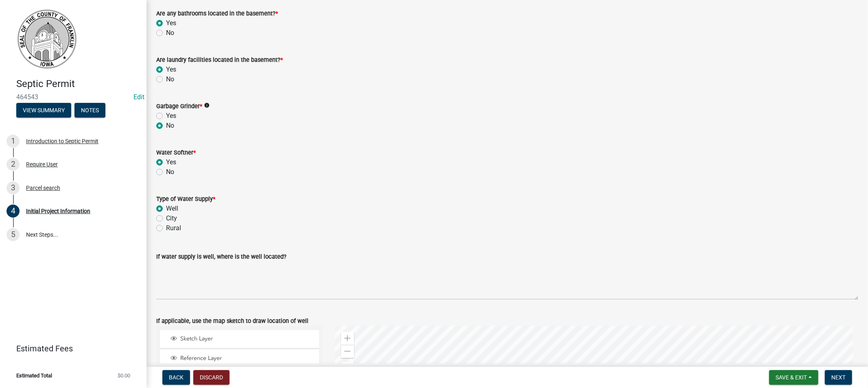  Describe the element at coordinates (211, 377) in the screenshot. I see `button: Discard` at that location.